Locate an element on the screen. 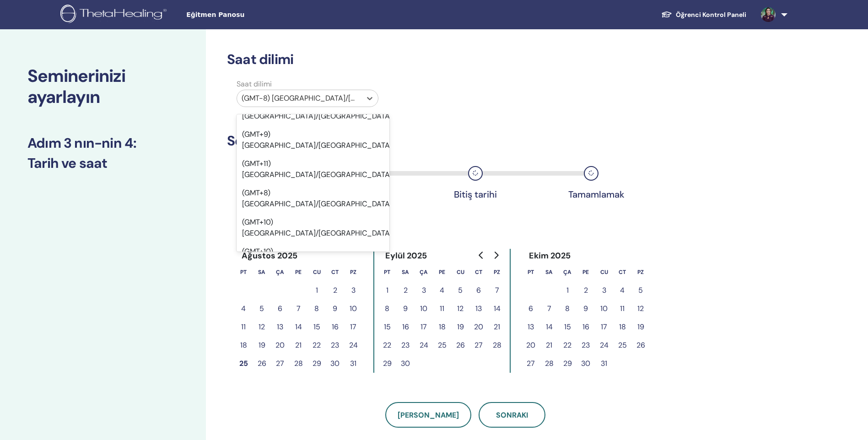  div: Tamamlamak is located at coordinates (591, 194).